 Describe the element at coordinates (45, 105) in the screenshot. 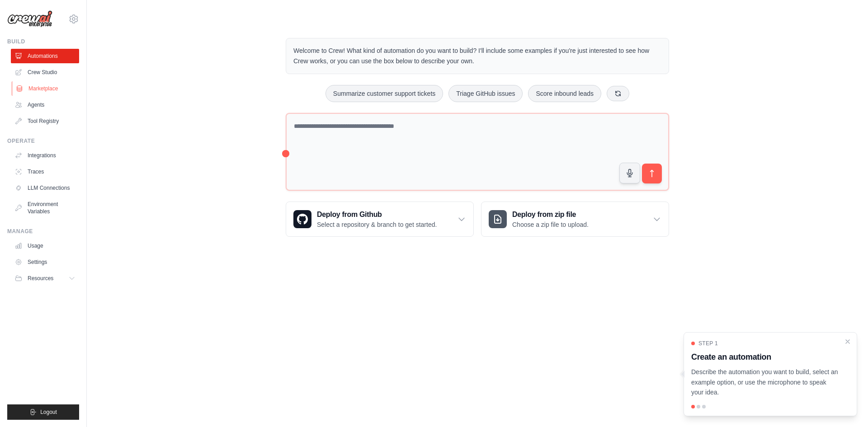

I see `a: Agents` at that location.